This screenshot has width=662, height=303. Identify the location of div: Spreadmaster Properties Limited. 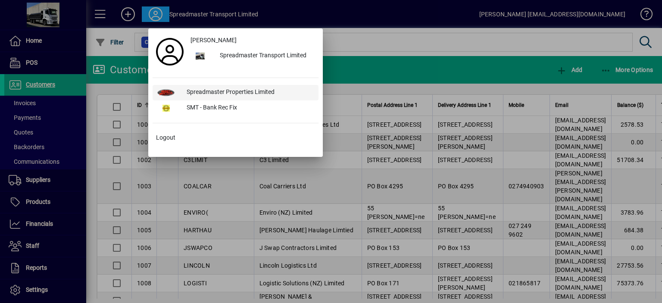
(249, 93).